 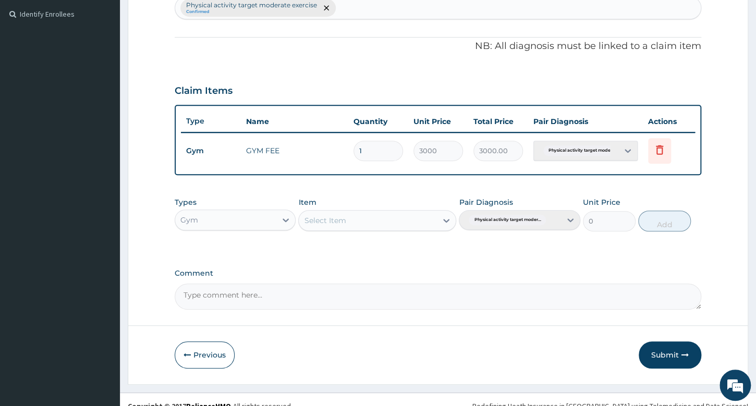 I want to click on p: NB: All diagnosis must be linked to a claim item, so click(x=438, y=46).